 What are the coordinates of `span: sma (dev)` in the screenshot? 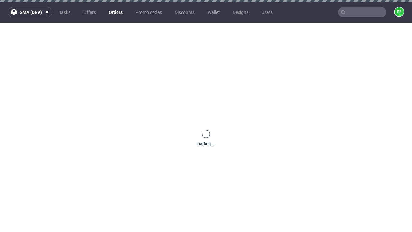 It's located at (31, 12).